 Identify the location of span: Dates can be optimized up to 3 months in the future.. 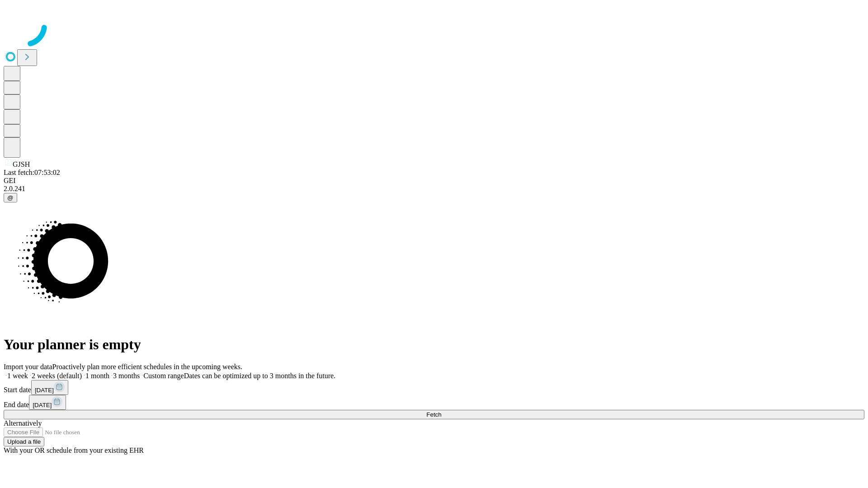
(260, 376).